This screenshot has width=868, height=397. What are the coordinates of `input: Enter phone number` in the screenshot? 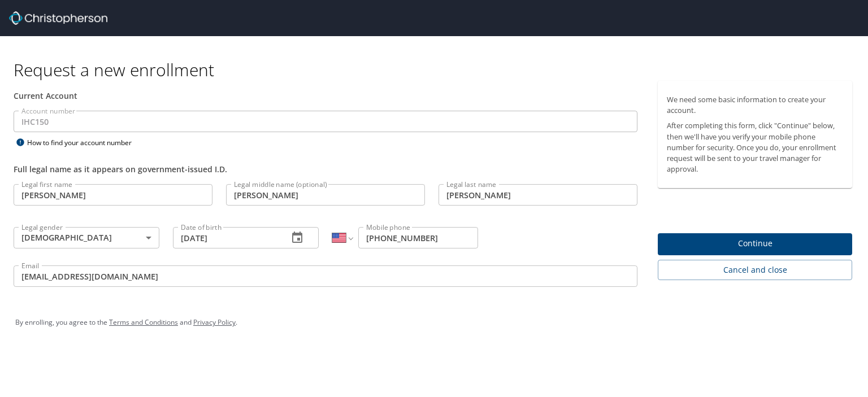 It's located at (418, 238).